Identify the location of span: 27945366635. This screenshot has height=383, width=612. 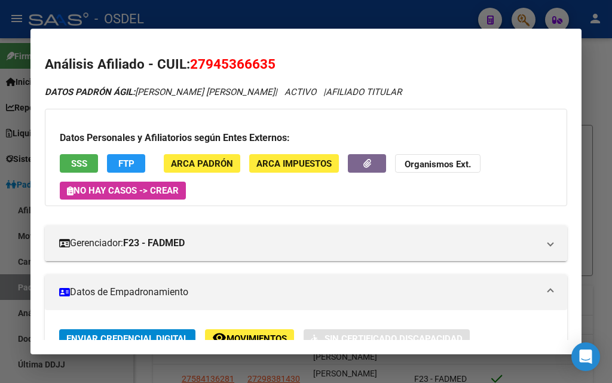
(233, 64).